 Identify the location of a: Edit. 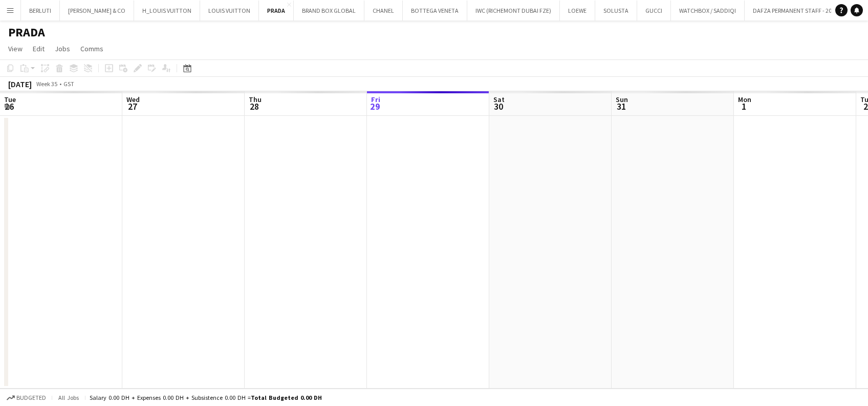
(39, 49).